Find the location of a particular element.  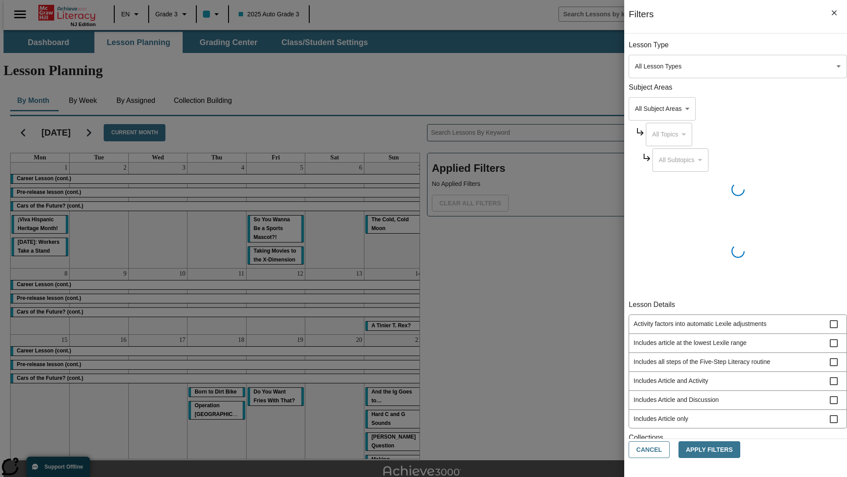

span: Activity factors into automatic Lexile adjustments is located at coordinates (732, 324).